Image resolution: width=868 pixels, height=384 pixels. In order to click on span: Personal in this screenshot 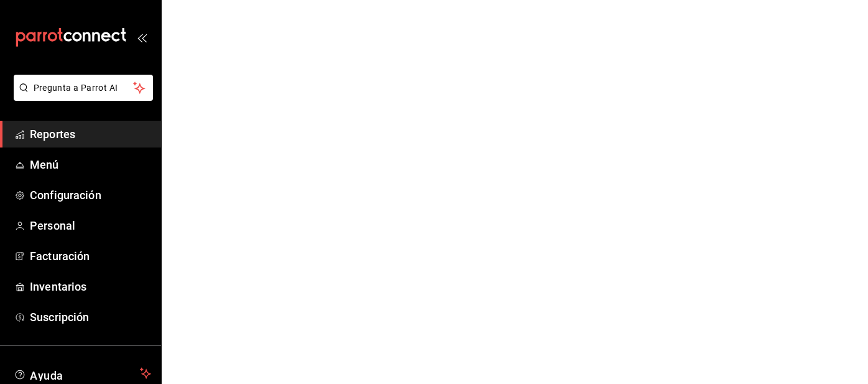, I will do `click(90, 225)`.